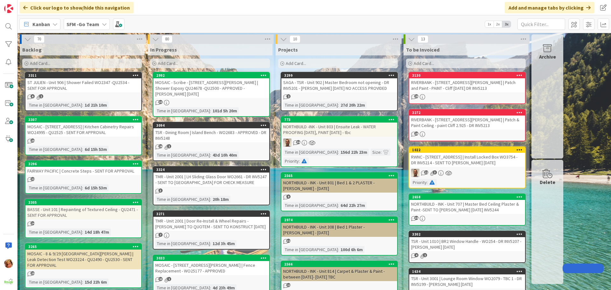 This screenshot has width=611, height=290. What do you see at coordinates (167, 39) in the screenshot?
I see `span: 80` at bounding box center [167, 39].